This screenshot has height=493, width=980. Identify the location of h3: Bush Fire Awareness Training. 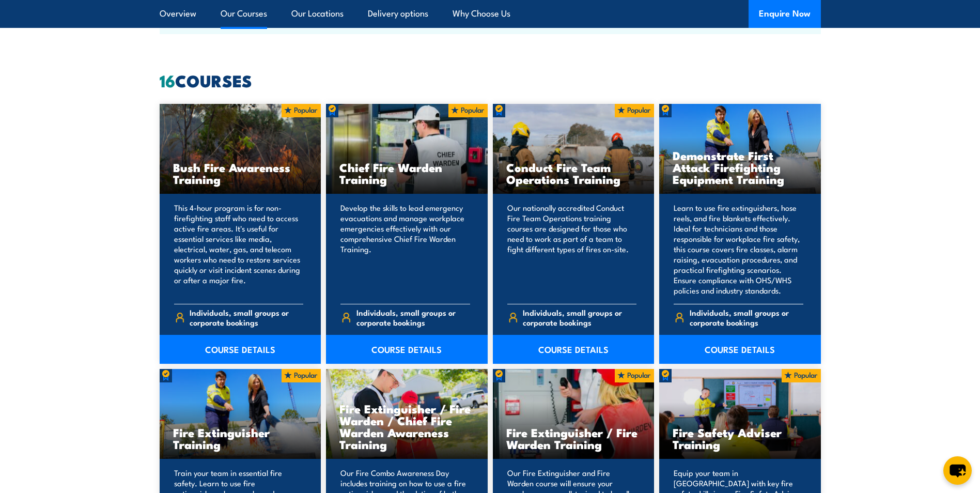
(240, 173).